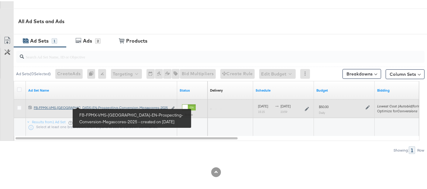 This screenshot has width=427, height=189. I want to click on button: Column Sets, so click(406, 73).